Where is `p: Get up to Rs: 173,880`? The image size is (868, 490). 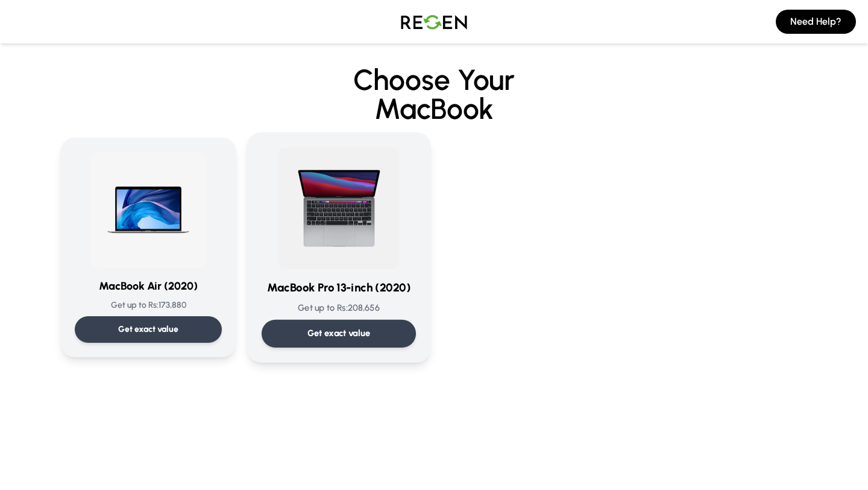 p: Get up to Rs: 173,880 is located at coordinates (148, 305).